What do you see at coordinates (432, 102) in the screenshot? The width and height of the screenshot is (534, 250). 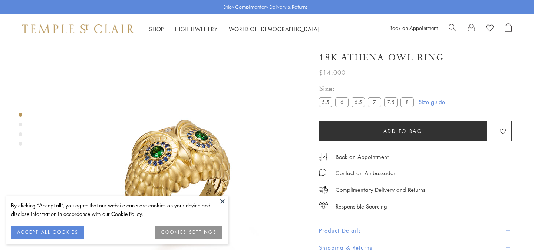 I see `a: Size guide` at bounding box center [432, 102].